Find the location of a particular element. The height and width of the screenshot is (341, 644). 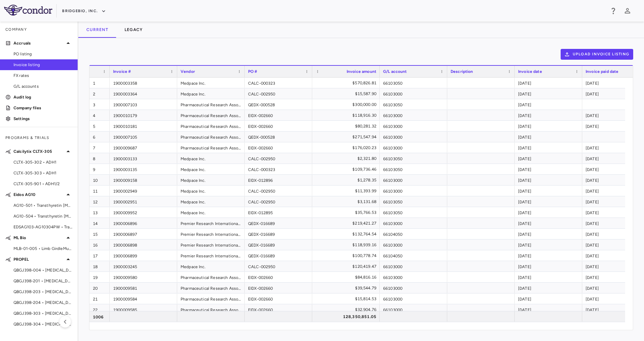

div: $570,826.81 is located at coordinates (347, 83).